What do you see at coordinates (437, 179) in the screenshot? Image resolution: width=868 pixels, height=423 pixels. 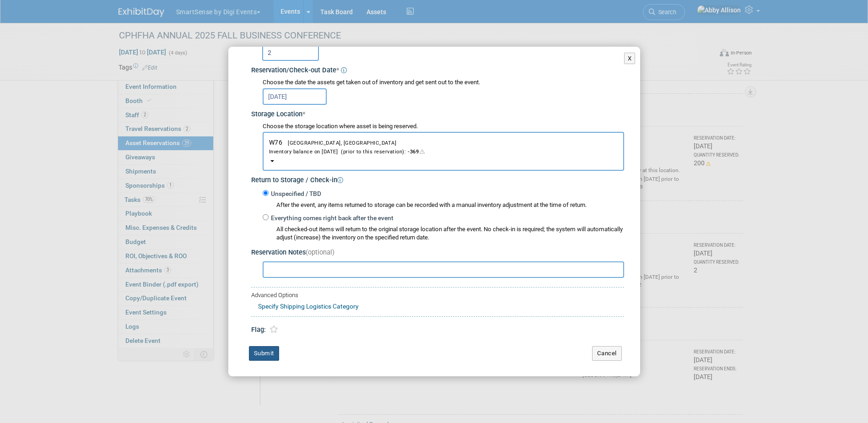 I see `div: Return to Storage / Check-in` at bounding box center [437, 179].